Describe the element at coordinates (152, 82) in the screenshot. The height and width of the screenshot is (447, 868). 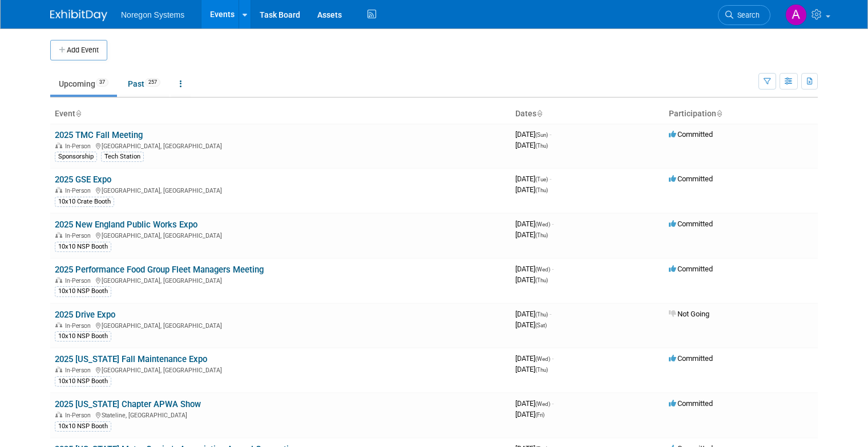
I see `span: 257` at that location.